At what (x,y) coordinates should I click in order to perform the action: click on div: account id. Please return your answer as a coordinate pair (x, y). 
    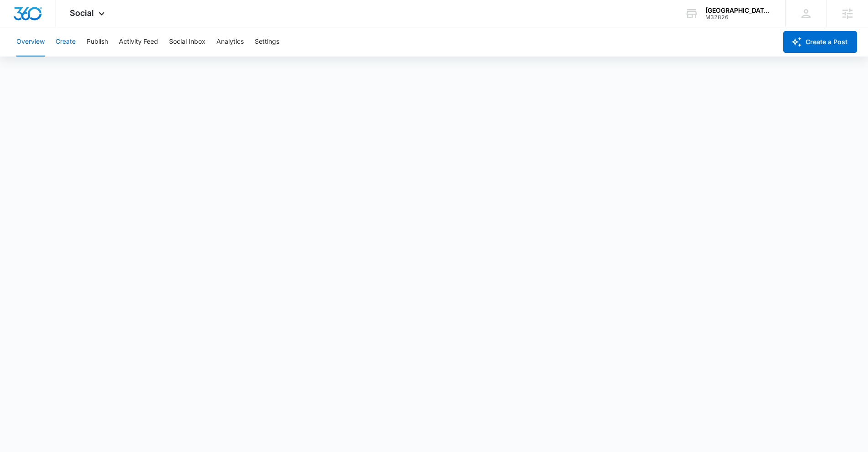
    Looking at the image, I should click on (739, 17).